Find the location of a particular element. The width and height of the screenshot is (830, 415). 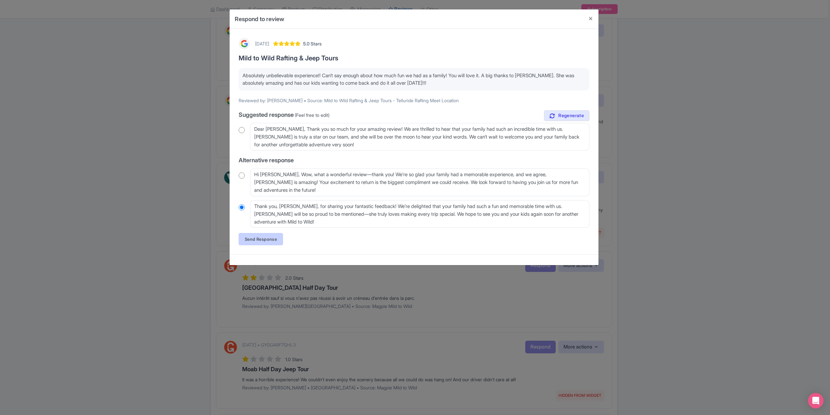

img: Google Logo is located at coordinates (244, 43).